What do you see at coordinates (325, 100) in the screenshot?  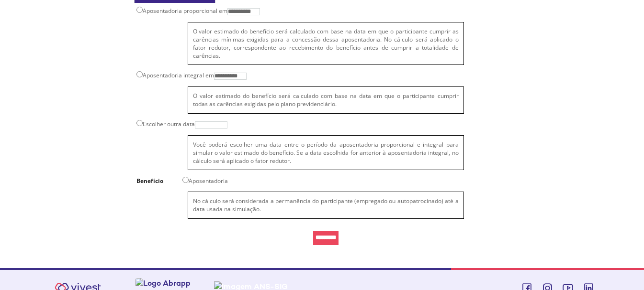 I see `div: O valor estimado do benefício será calculado com base na data em que o participante cumprir todas...` at bounding box center [325, 100].